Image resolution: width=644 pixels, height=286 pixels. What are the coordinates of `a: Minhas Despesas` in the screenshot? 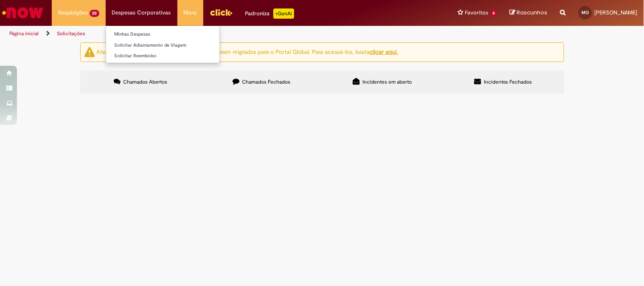 It's located at (163, 34).